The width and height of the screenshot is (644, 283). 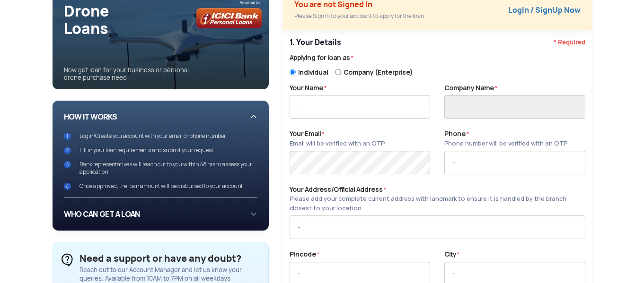 I want to click on div: Please Sign In to your account to apply for the loan, so click(x=359, y=16).